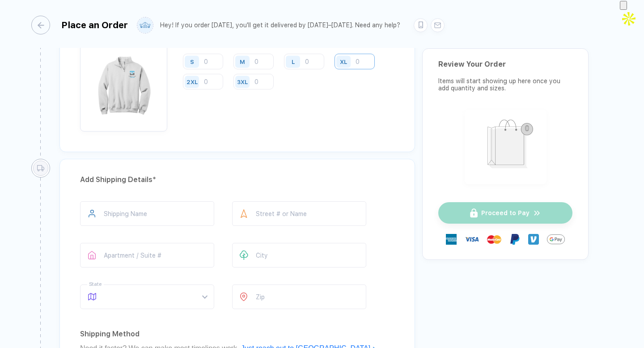  Describe the element at coordinates (495, 239) in the screenshot. I see `img: master-card` at that location.